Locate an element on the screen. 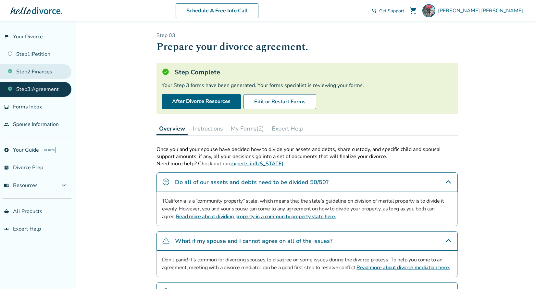 Image resolution: width=536 pixels, height=289 pixels. p: Once you and your spouse have decided how to divide your assets and debts, share custody, and spe... is located at coordinates (307, 153).